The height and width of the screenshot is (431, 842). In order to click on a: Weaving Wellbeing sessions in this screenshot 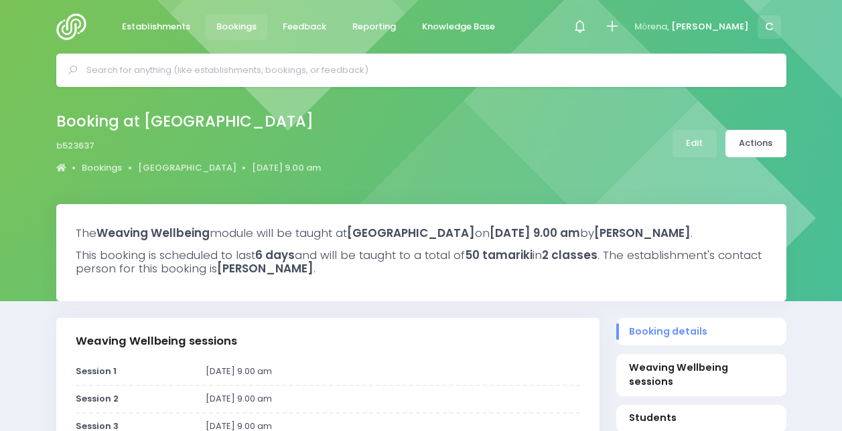, I will do `click(701, 375)`.